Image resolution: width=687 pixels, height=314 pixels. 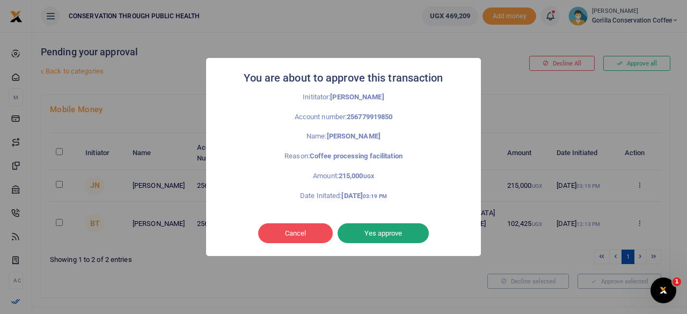 I want to click on small: UGX, so click(x=369, y=176).